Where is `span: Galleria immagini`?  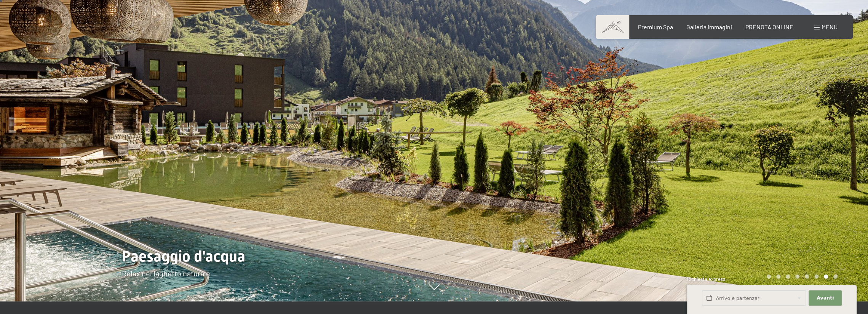
span: Galleria immagini is located at coordinates (709, 27).